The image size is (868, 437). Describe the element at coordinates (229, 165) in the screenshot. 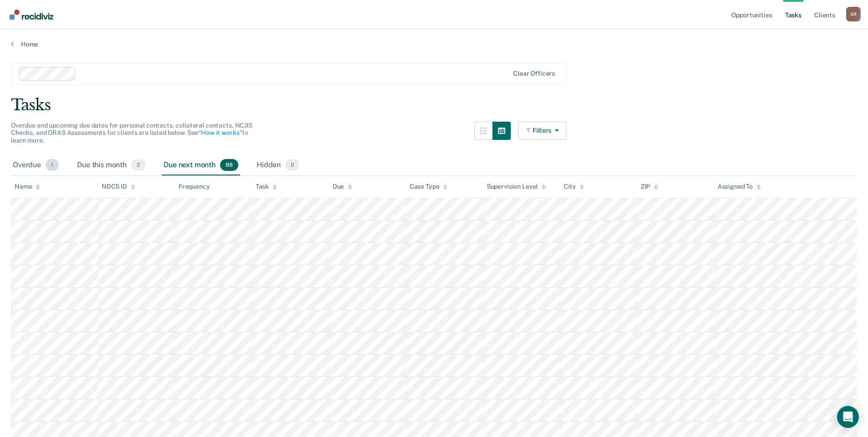

I see `span: 88` at that location.